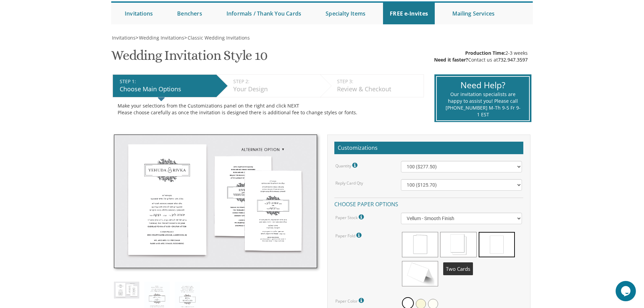 Image resolution: width=644 pixels, height=308 pixels. Describe the element at coordinates (481, 56) in the screenshot. I see `div: 2-3 weeks Contact us at` at that location.